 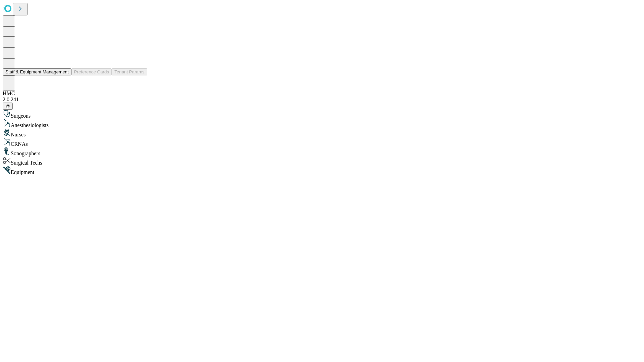 What do you see at coordinates (322, 124) in the screenshot?
I see `div: Anesthesiologists` at bounding box center [322, 124].